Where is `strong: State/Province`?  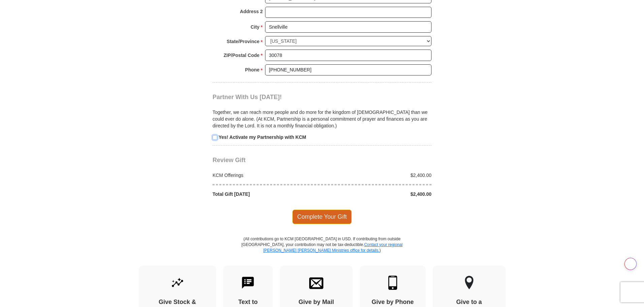
strong: State/Province is located at coordinates (243, 41).